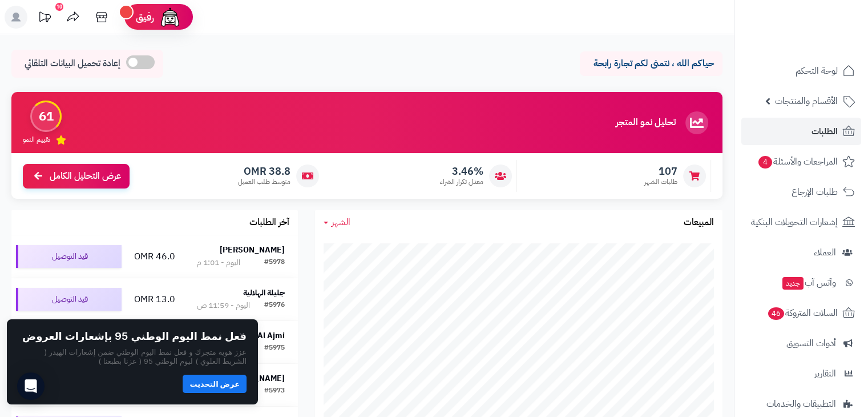 This screenshot has width=868, height=417. I want to click on a: الطلبات, so click(801, 131).